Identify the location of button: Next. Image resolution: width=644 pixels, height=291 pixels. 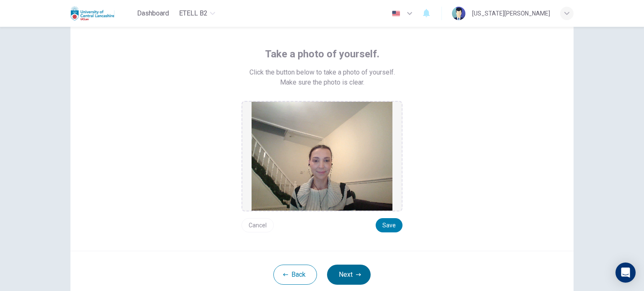
(349, 275).